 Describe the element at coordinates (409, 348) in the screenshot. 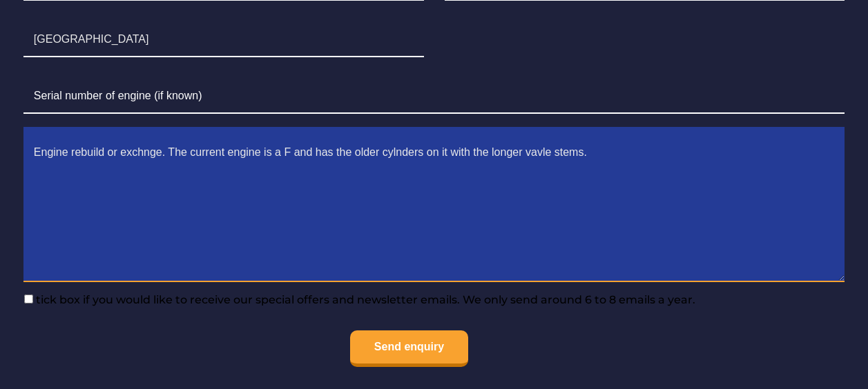

I see `input: Send enquiry` at that location.